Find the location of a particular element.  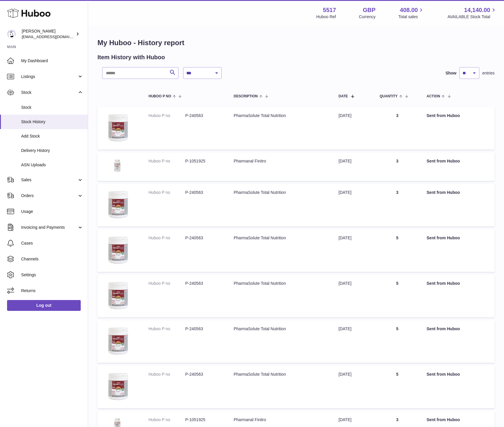

strong: 5517 is located at coordinates (329, 10).